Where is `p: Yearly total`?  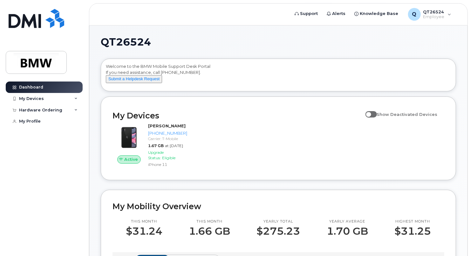
p: Yearly total is located at coordinates (278, 221).